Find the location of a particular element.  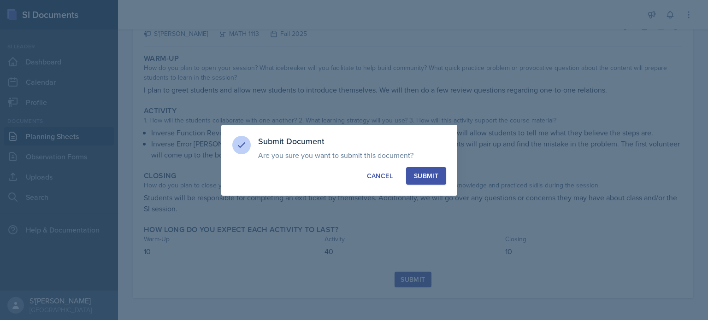

div: Cancel is located at coordinates (380, 176).